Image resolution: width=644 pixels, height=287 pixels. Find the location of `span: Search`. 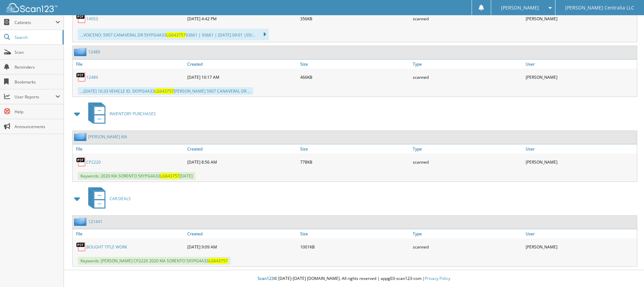

span: Search is located at coordinates (37, 37).